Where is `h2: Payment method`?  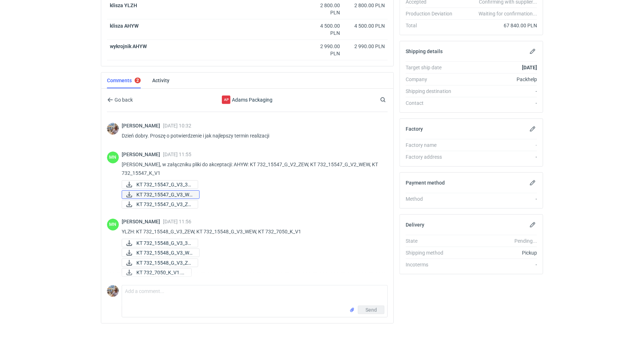 h2: Payment method is located at coordinates (425, 183).